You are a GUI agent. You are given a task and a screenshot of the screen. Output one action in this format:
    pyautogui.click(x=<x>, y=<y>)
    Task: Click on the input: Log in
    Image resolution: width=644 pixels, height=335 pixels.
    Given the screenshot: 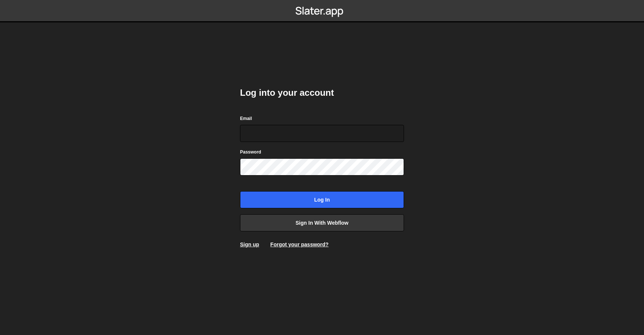 What is the action you would take?
    pyautogui.click(x=322, y=200)
    